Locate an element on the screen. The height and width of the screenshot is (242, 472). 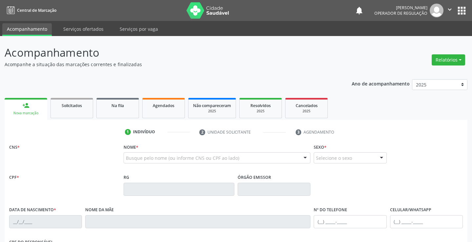
label: Nome is located at coordinates (131, 147).